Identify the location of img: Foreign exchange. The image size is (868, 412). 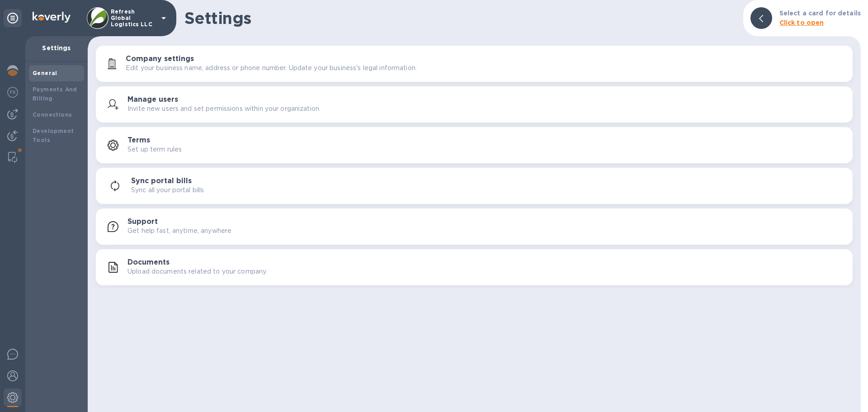
(13, 92).